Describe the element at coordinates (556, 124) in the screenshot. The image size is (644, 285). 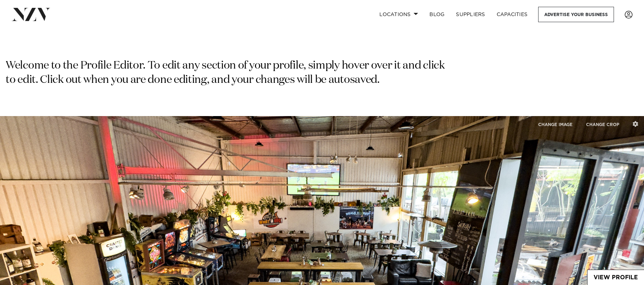
I see `button: CHANGE IMAGE` at that location.